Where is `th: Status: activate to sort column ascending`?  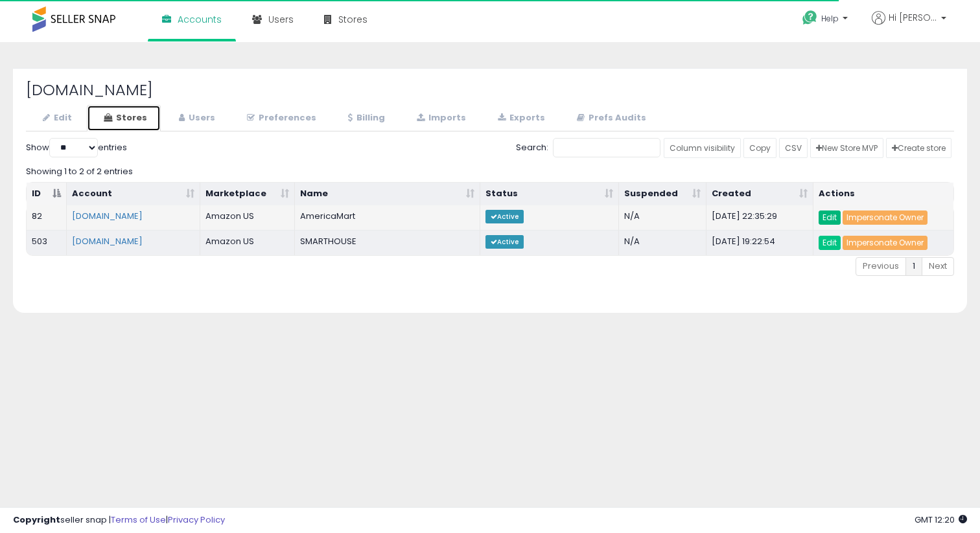
th: Status: activate to sort column ascending is located at coordinates (549, 195).